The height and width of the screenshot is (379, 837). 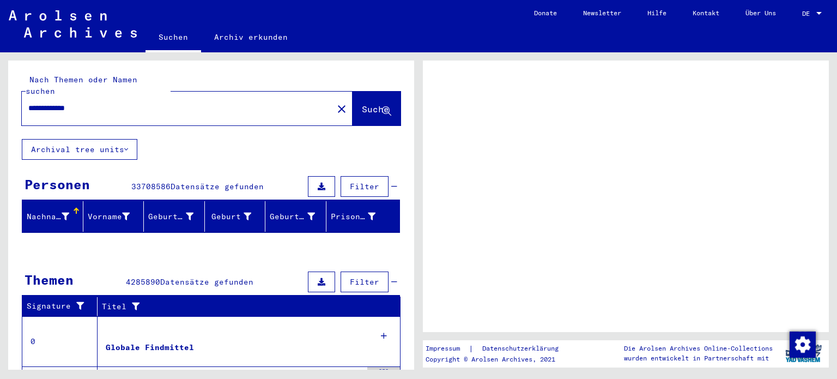 I want to click on div: Themen, so click(x=49, y=279).